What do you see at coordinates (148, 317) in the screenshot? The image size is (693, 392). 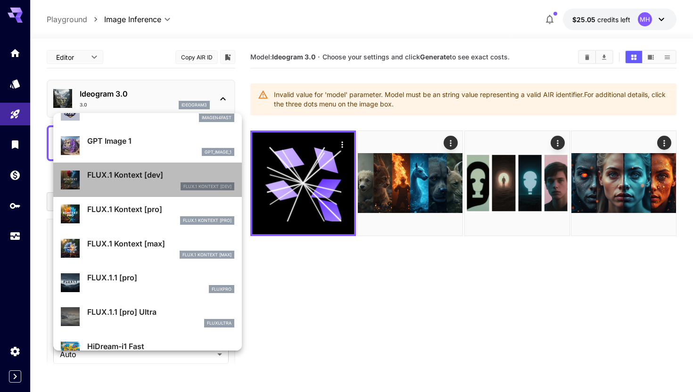 I see `div: FLUX.1.1 [pro] Ultrafluxultra` at bounding box center [148, 317].